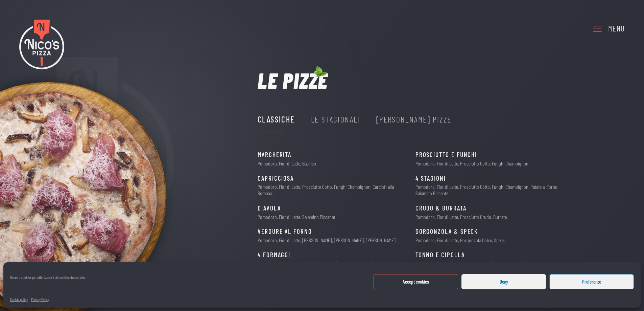 This screenshot has width=644, height=311. What do you see at coordinates (335, 119) in the screenshot?
I see `div: Le Stagionali` at bounding box center [335, 119].